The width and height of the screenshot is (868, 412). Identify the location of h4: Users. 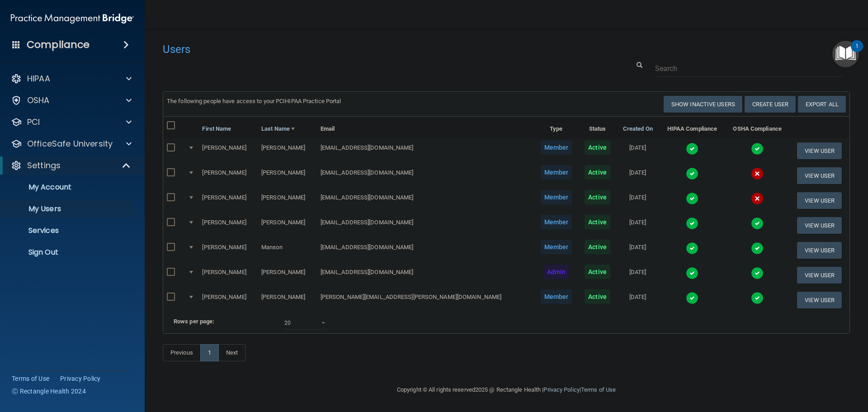
(360, 49).